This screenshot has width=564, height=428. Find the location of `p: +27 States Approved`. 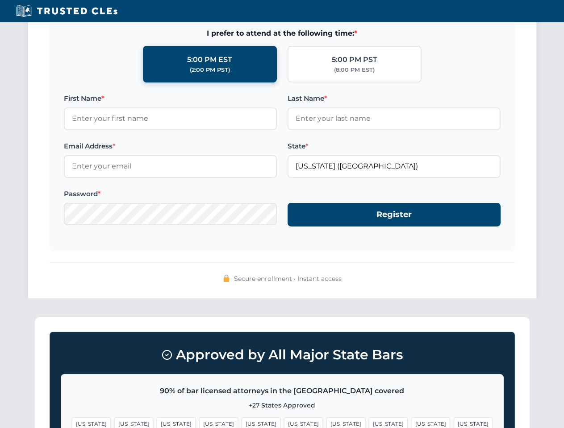

p: +27 States Approved is located at coordinates (282, 406).